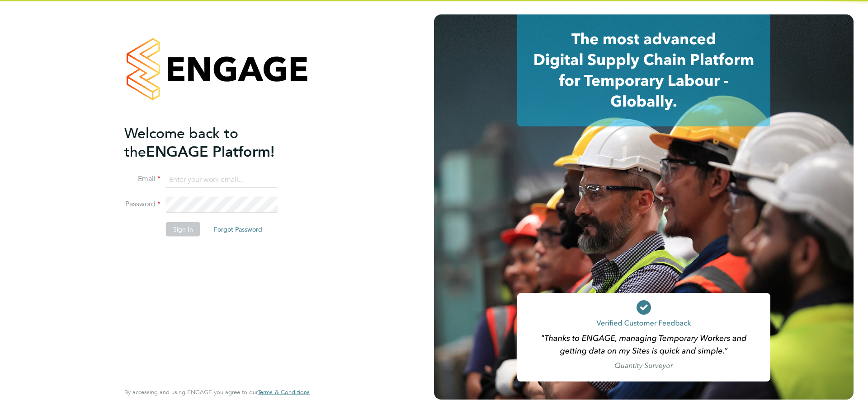 The width and height of the screenshot is (868, 414). I want to click on a: Terms & Conditions, so click(283, 392).